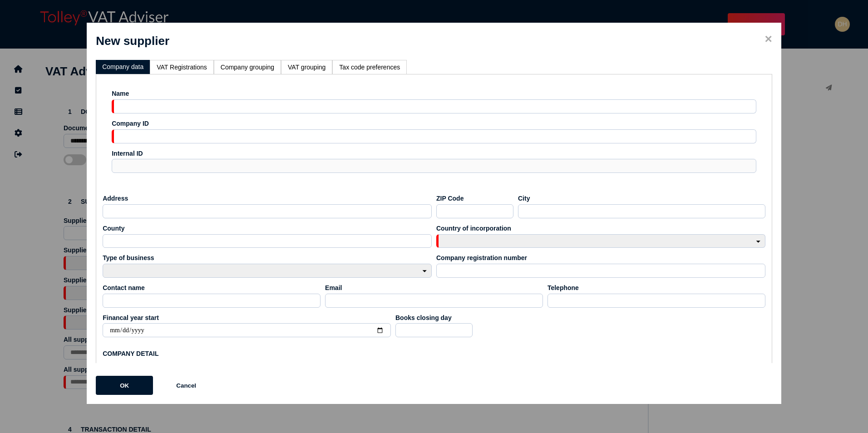 The image size is (868, 433). What do you see at coordinates (267, 198) in the screenshot?
I see `label: Address` at bounding box center [267, 198].